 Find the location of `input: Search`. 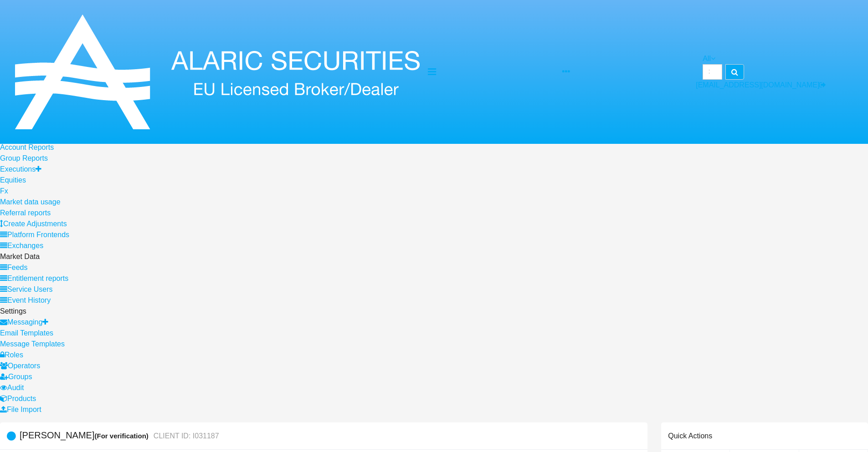

input: Search is located at coordinates (712, 72).